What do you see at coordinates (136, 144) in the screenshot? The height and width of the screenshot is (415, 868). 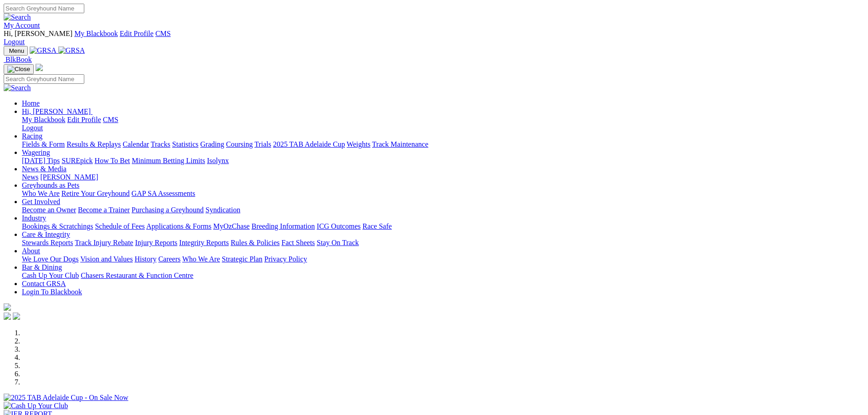 I see `a: Calendar` at bounding box center [136, 144].